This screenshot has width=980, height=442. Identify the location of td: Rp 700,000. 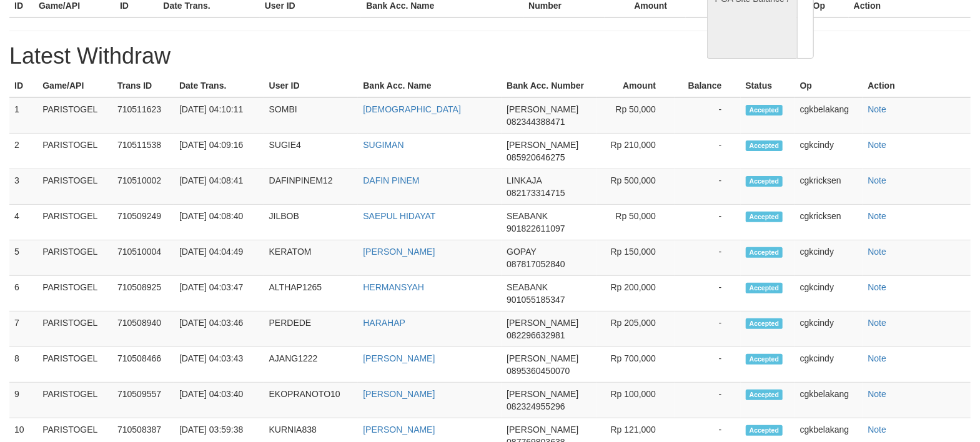
(636, 364).